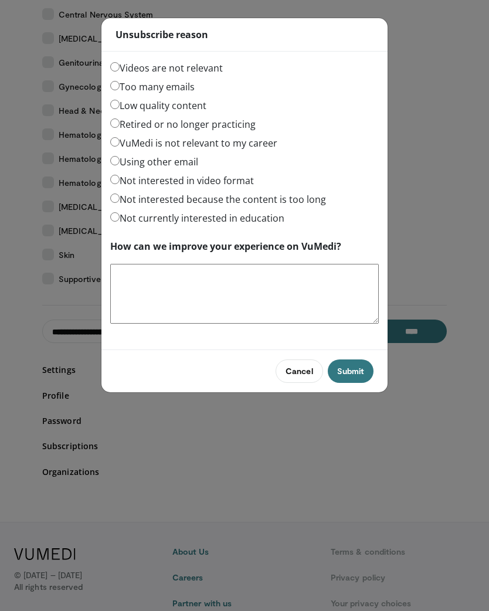  Describe the element at coordinates (115, 123) in the screenshot. I see `input: Retired or no longer practicing` at that location.